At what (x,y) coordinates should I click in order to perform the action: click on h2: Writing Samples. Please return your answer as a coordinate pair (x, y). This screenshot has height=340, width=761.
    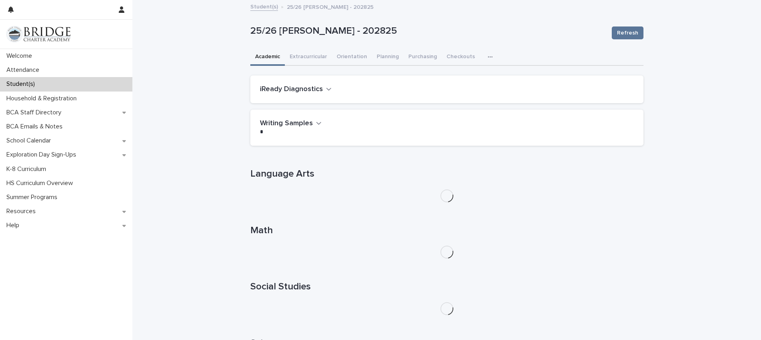
    Looking at the image, I should click on (286, 124).